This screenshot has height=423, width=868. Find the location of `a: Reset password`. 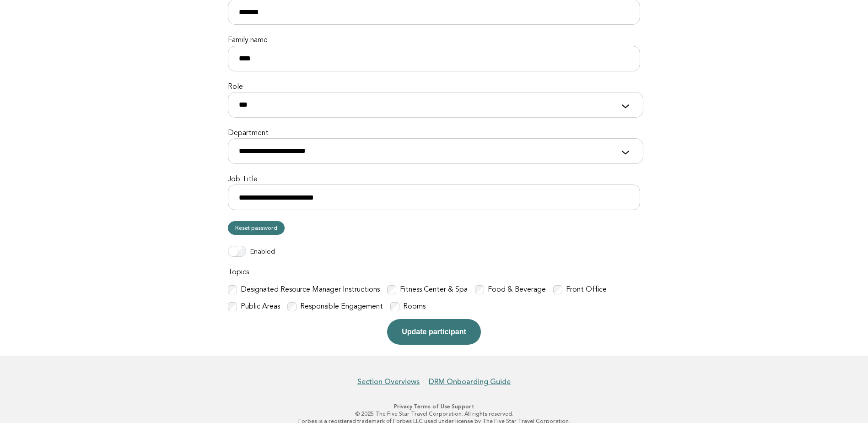

a: Reset password is located at coordinates (256, 228).